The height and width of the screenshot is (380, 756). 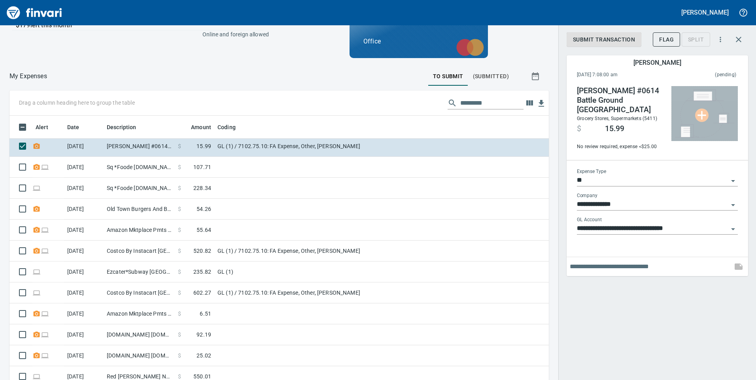 What do you see at coordinates (204, 230) in the screenshot?
I see `span: 55.64` at bounding box center [204, 230].